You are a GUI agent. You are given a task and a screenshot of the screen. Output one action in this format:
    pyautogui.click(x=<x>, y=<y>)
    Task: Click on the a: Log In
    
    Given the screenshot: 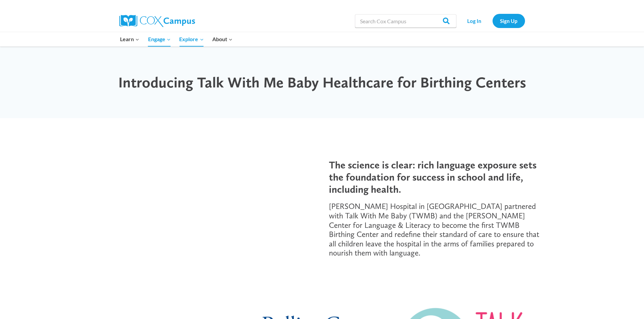 What is the action you would take?
    pyautogui.click(x=474, y=21)
    